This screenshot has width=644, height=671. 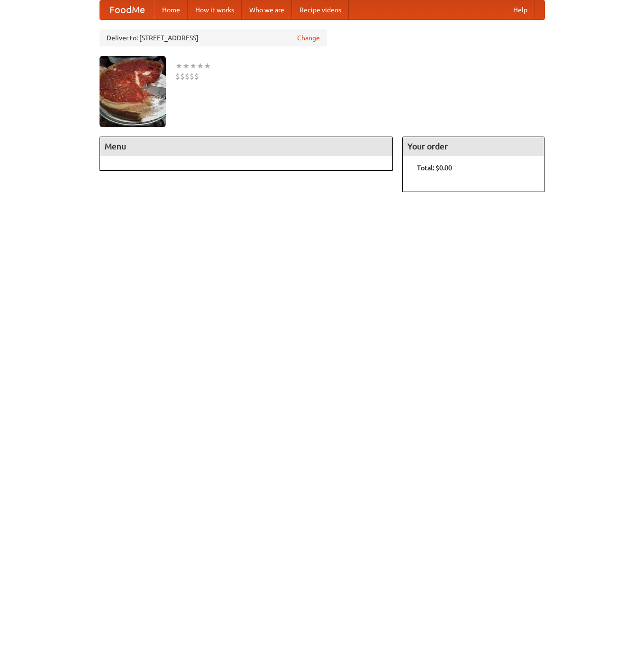 I want to click on h4: Menu, so click(x=246, y=147).